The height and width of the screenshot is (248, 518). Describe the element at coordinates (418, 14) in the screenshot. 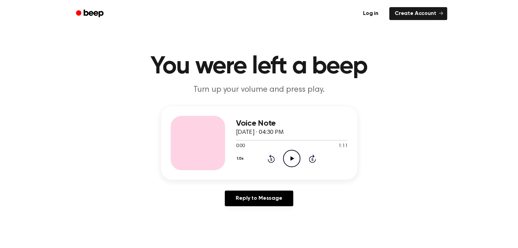

I see `a: Create Account` at that location.